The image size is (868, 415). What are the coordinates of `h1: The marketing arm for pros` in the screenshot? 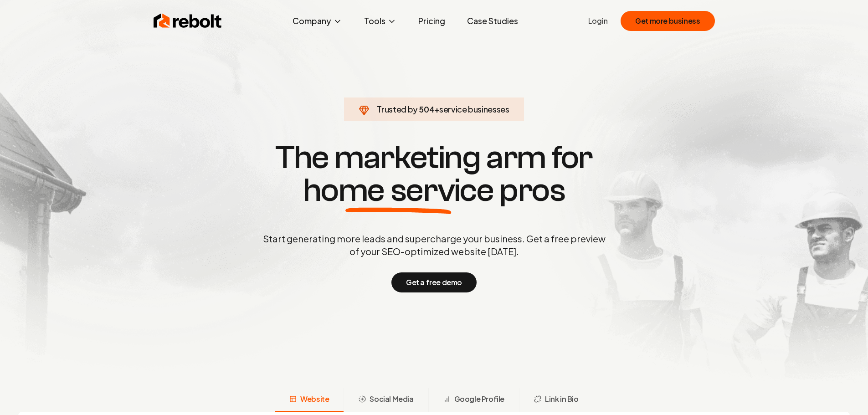 It's located at (434, 174).